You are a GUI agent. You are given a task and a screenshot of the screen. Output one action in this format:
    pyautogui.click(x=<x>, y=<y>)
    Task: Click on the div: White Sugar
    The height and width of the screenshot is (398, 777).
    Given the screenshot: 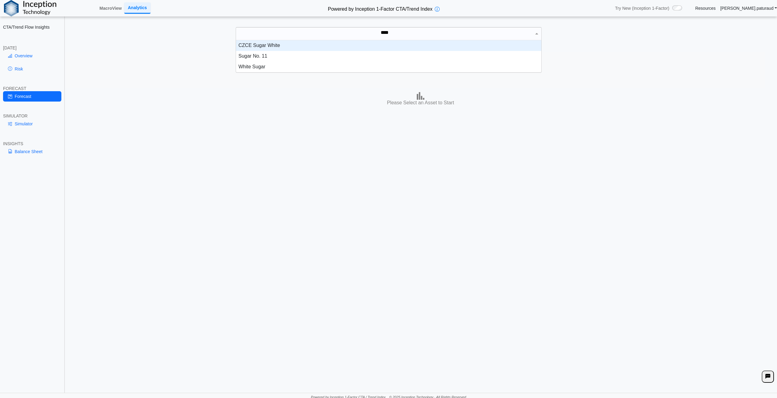 What is the action you would take?
    pyautogui.click(x=389, y=67)
    